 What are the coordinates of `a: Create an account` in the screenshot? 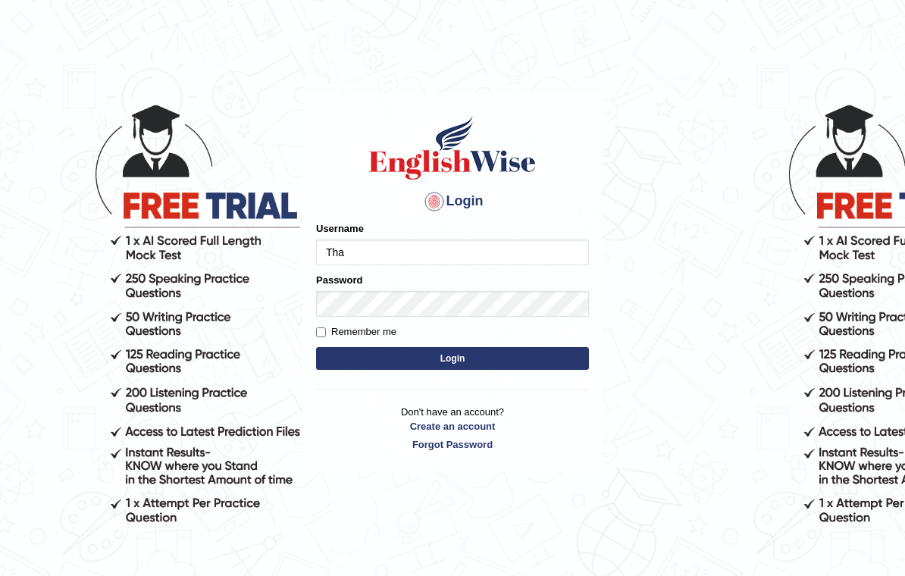 It's located at (452, 426).